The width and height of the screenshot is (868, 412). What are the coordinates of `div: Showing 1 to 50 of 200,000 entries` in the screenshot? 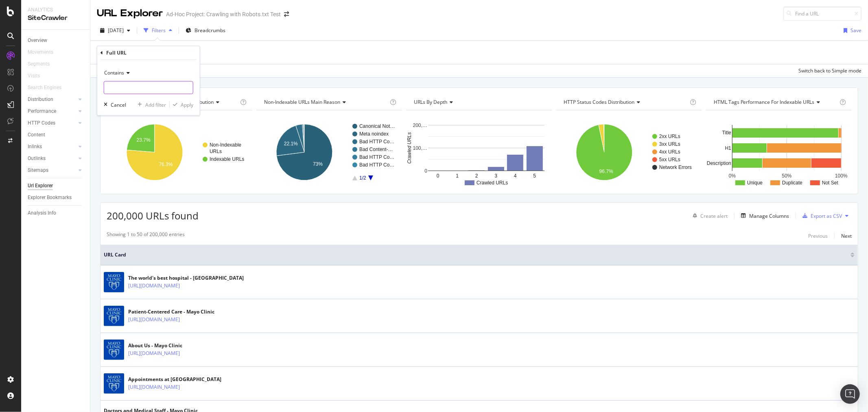 It's located at (146, 235).